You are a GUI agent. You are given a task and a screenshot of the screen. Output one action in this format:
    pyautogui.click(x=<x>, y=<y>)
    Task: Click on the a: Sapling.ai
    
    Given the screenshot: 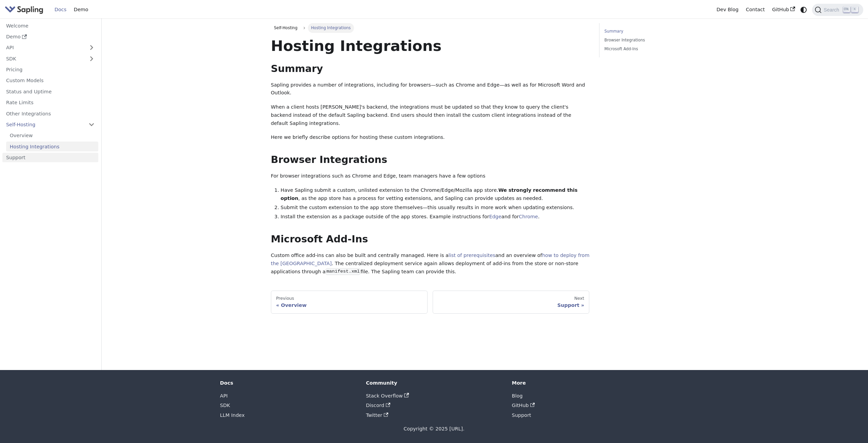 What is the action you would take?
    pyautogui.click(x=25, y=9)
    